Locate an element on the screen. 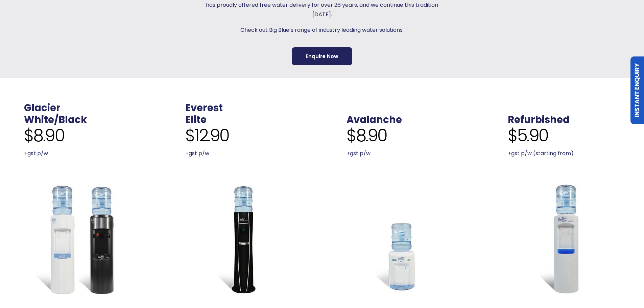 This screenshot has height=308, width=644. a: Everest Elite is located at coordinates (241, 239).